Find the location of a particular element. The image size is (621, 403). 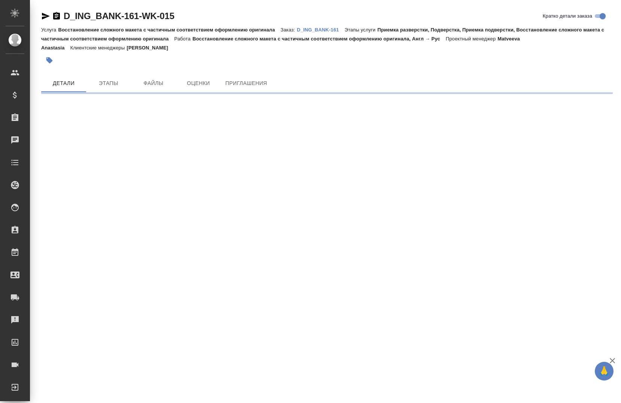

span: Приглашения is located at coordinates (246, 83).